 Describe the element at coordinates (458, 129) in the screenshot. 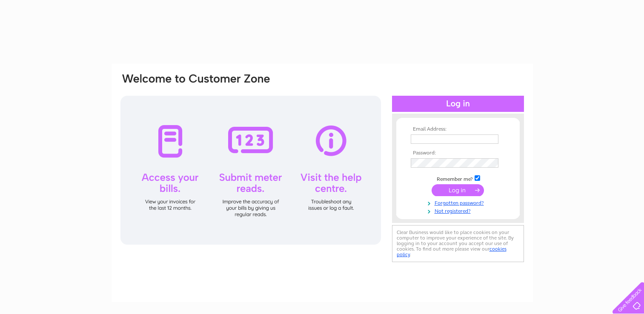

I see `th: Email Address:` at that location.